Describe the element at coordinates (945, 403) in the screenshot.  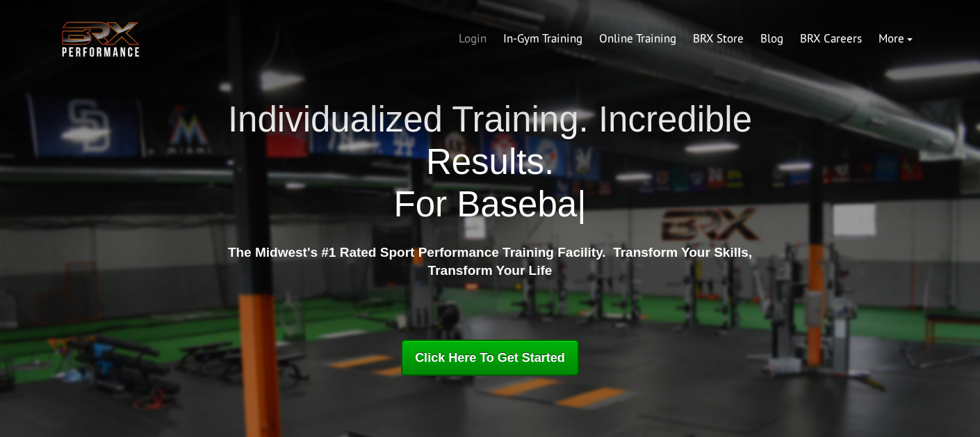
I see `div: Chat Widget` at that location.